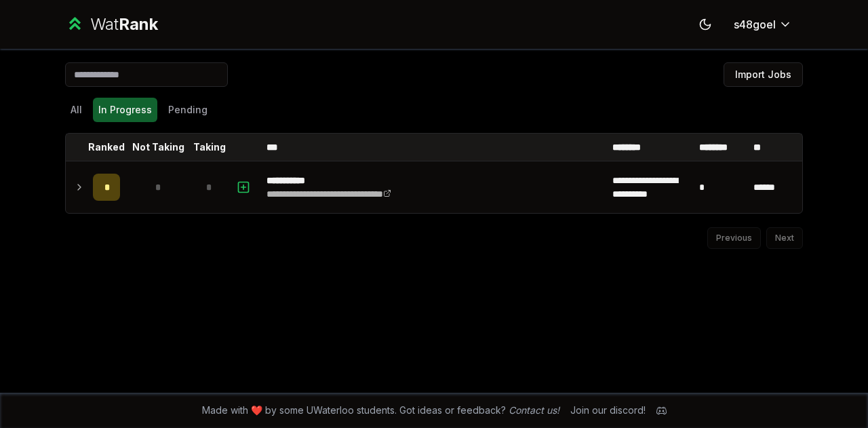 The height and width of the screenshot is (428, 868). I want to click on button: Pending, so click(188, 110).